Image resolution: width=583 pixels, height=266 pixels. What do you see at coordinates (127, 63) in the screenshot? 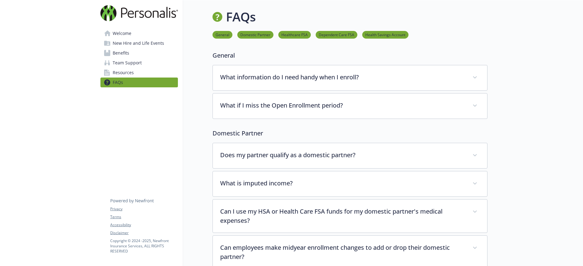
I see `span: Team Support` at bounding box center [127, 63].